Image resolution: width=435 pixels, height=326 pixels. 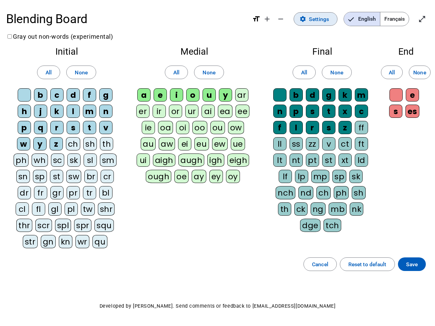 I want to click on button: All, so click(x=49, y=72).